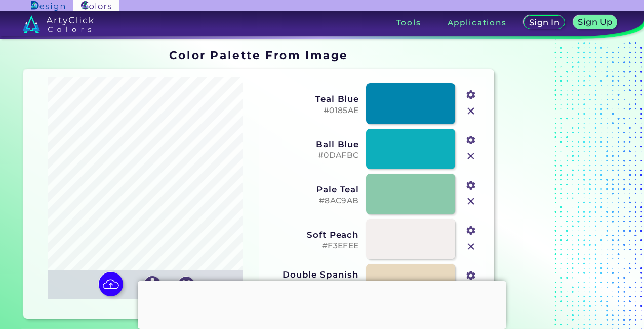 This screenshot has height=329, width=644. Describe the element at coordinates (543, 22) in the screenshot. I see `h5: Sign In` at that location.